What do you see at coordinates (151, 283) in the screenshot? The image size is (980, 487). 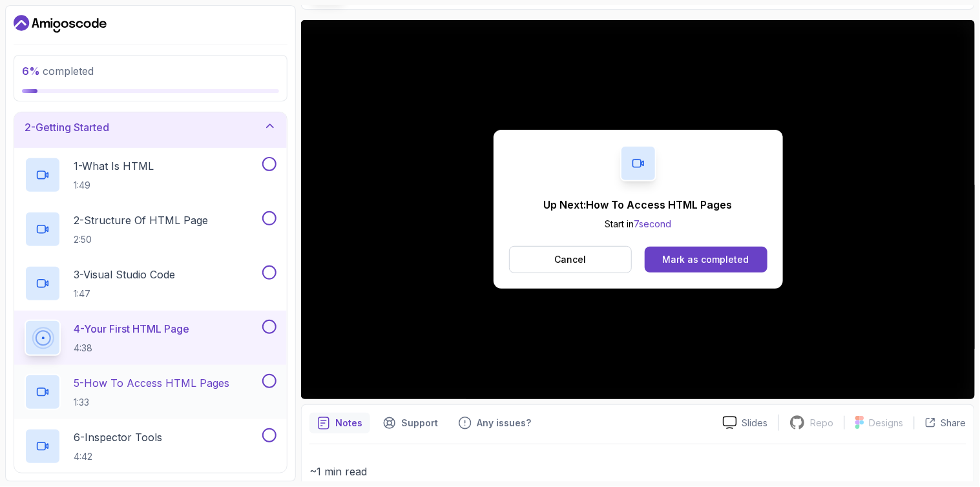 I see `button: 3-Visual Studio Code1:47` at bounding box center [151, 283].